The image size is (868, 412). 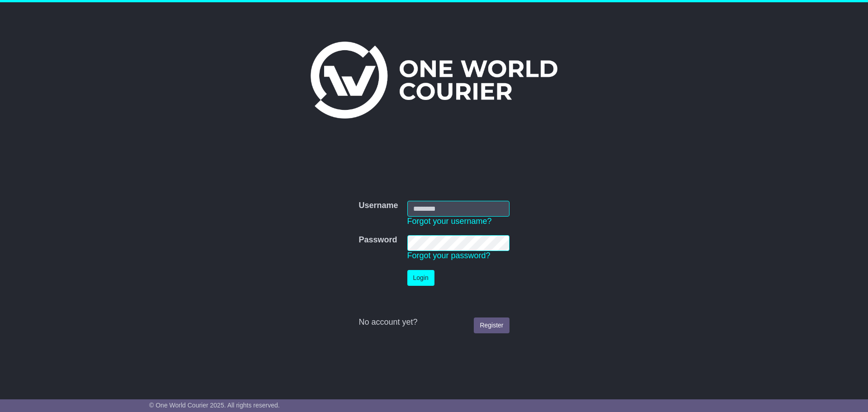 What do you see at coordinates (492, 325) in the screenshot?
I see `a: Register` at bounding box center [492, 325].